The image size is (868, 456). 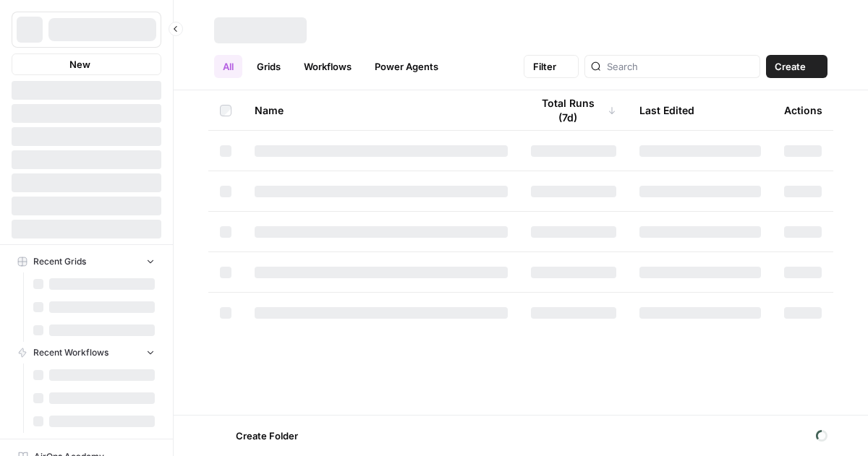 What do you see at coordinates (86, 262) in the screenshot?
I see `button: Recent Grids` at bounding box center [86, 262].